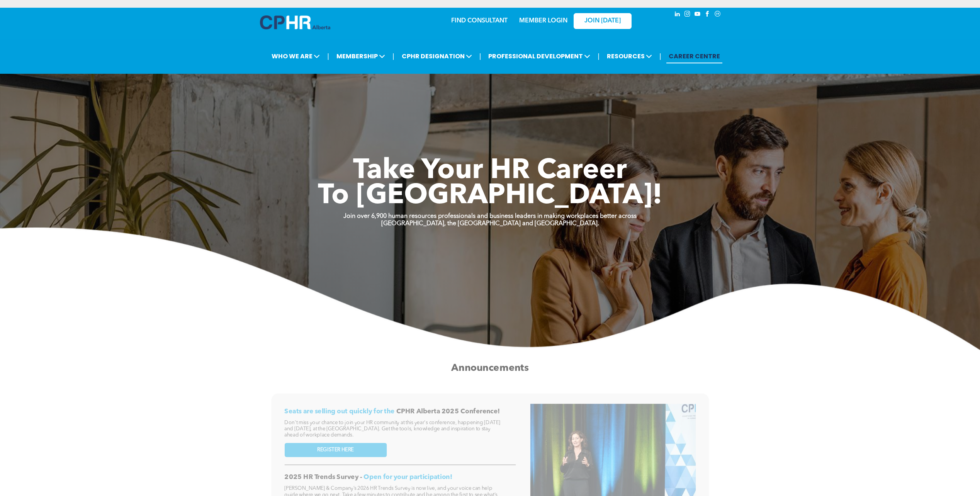 The width and height of the screenshot is (980, 496). Describe the element at coordinates (677, 15) in the screenshot. I see `a: linkedin` at that location.